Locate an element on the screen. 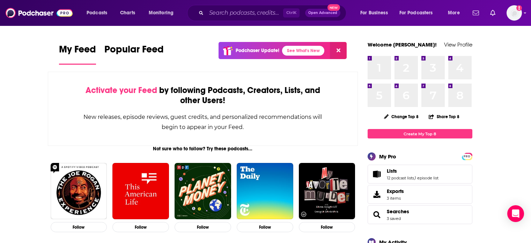 Image resolution: width=531 pixels, height=243 pixels. a: See What's New is located at coordinates (303, 51).